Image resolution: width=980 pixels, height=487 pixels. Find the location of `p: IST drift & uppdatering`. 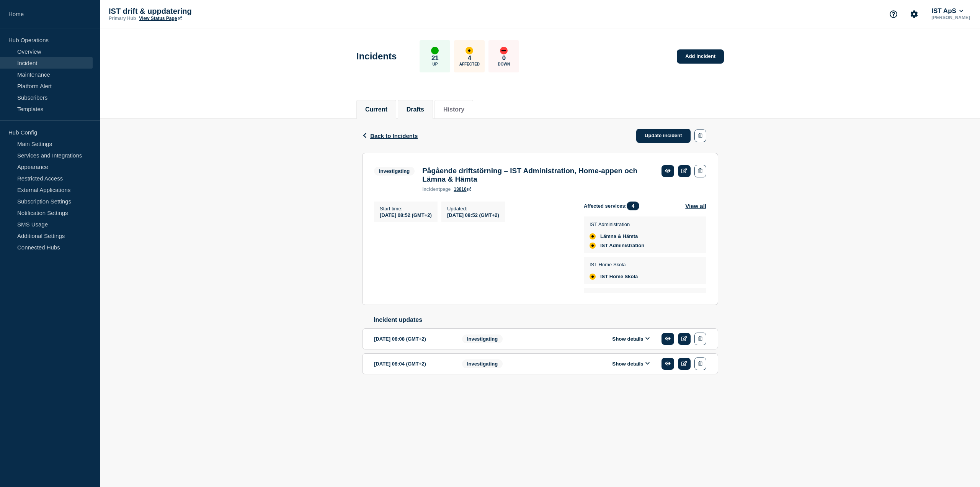

p: IST drift & uppdatering is located at coordinates (185, 11).